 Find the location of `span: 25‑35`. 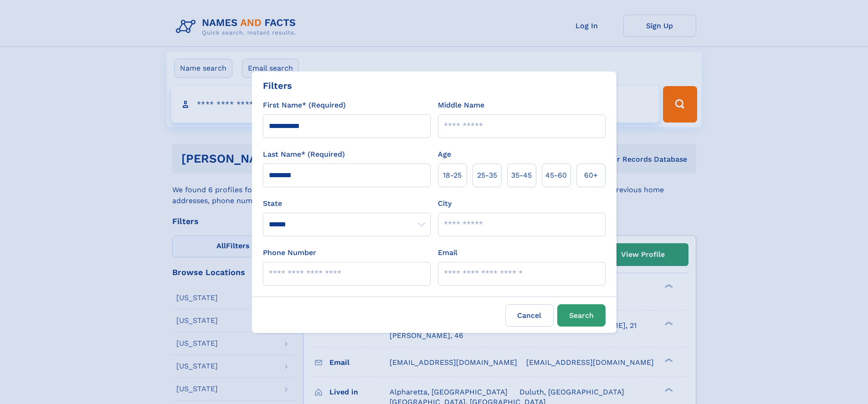

span: 25‑35 is located at coordinates (487, 175).